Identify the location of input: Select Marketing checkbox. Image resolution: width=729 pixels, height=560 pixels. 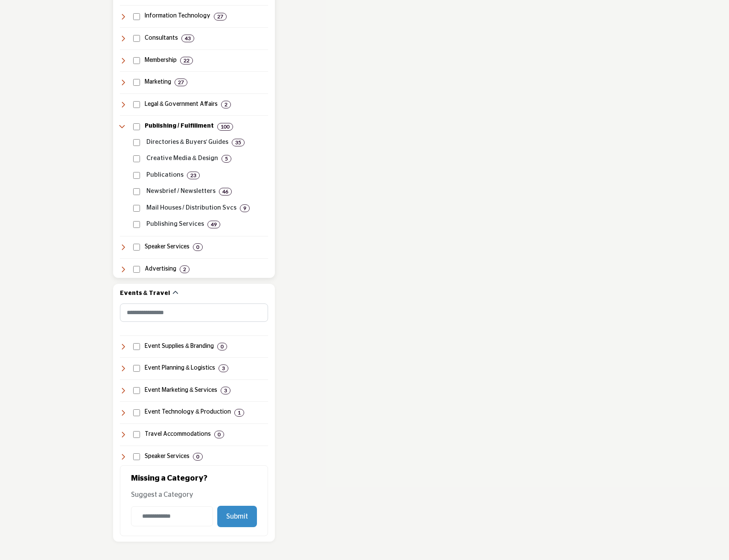
(137, 82).